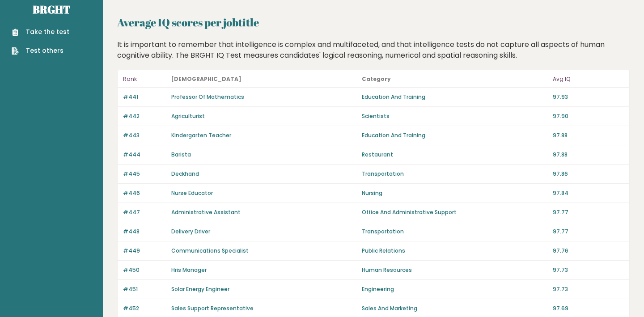 This screenshot has height=317, width=644. Describe the element at coordinates (144, 116) in the screenshot. I see `p: #442` at that location.